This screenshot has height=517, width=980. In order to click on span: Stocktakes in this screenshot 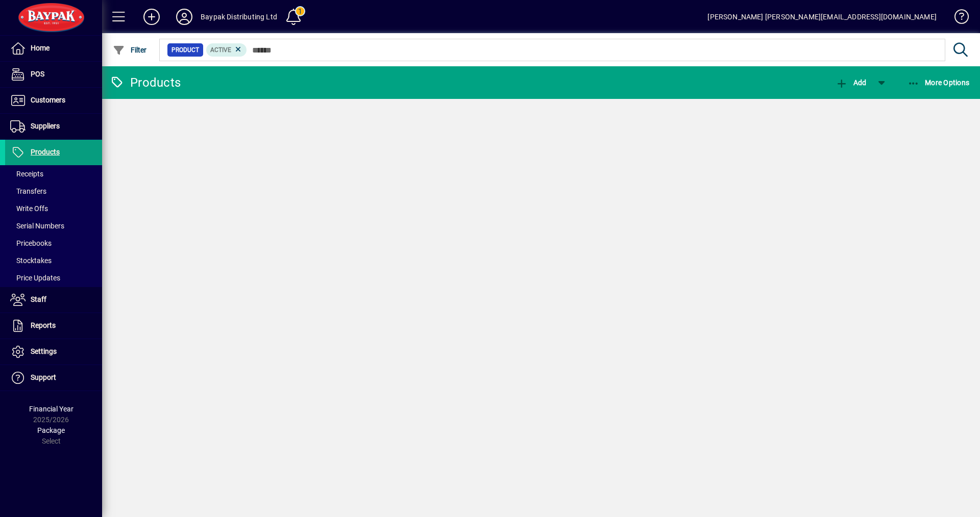, I will do `click(30, 260)`.